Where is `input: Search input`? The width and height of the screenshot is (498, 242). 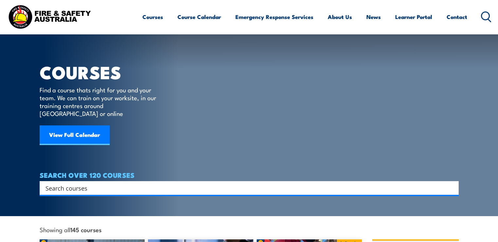
input: Search input is located at coordinates (245, 188).